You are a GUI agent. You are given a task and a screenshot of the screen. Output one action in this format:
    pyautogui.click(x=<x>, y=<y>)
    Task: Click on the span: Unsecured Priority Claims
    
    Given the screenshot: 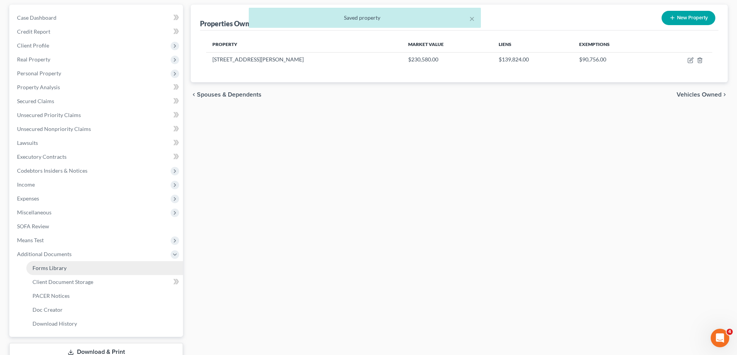 What is the action you would take?
    pyautogui.click(x=49, y=115)
    